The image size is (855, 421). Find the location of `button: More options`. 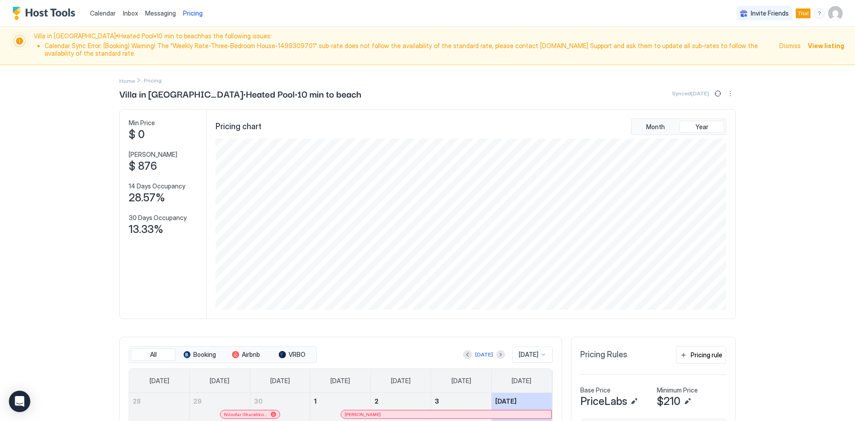

button: More options is located at coordinates (731, 94).